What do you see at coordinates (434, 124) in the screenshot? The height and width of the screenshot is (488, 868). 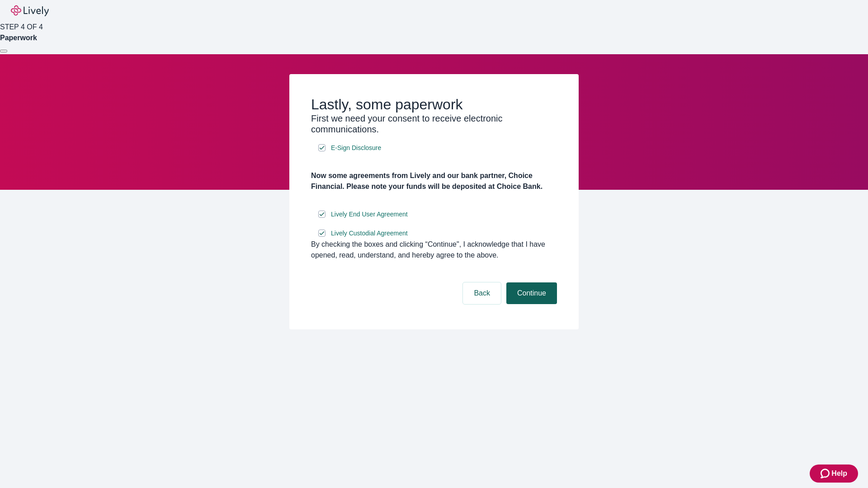 I see `h3: First we need your consent to receive electronic communications.` at bounding box center [434, 124].